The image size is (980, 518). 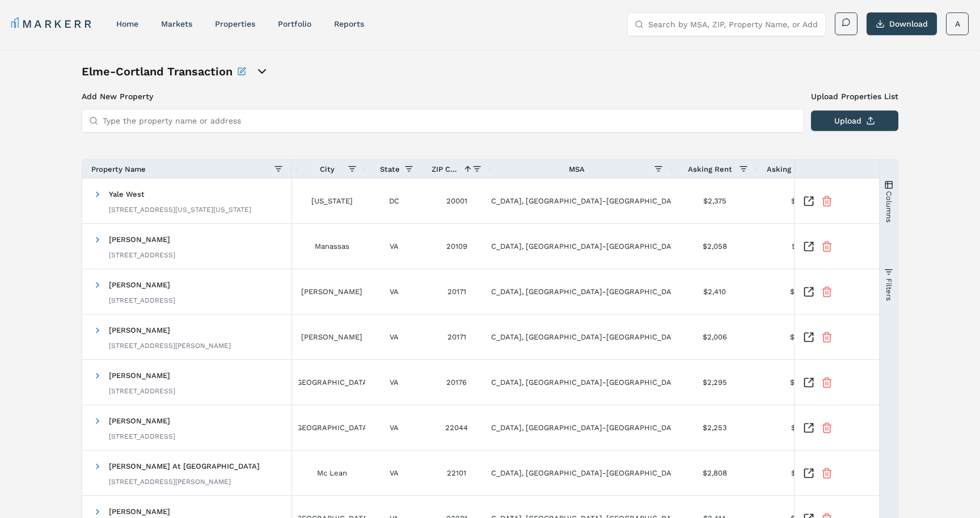 What do you see at coordinates (800, 201) in the screenshot?
I see `div: $3.13` at bounding box center [800, 201].